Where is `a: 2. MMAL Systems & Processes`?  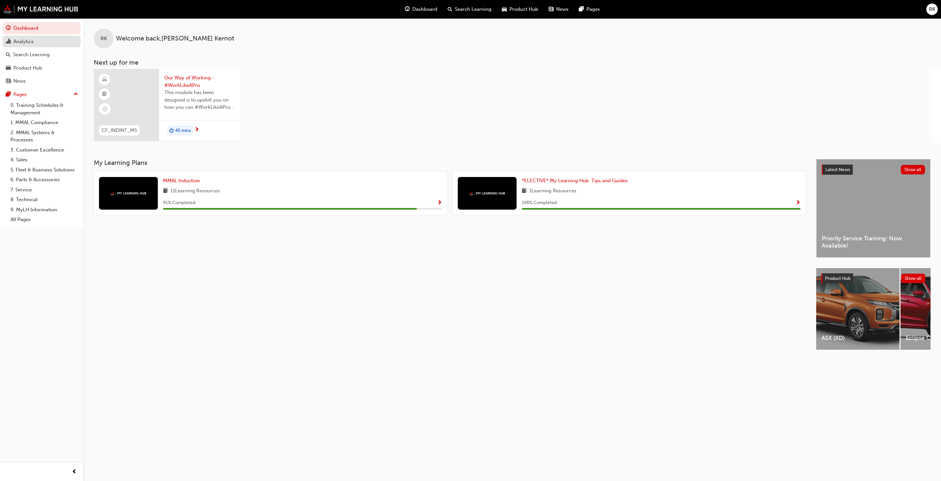 a: 2. MMAL Systems & Processes is located at coordinates (44, 136).